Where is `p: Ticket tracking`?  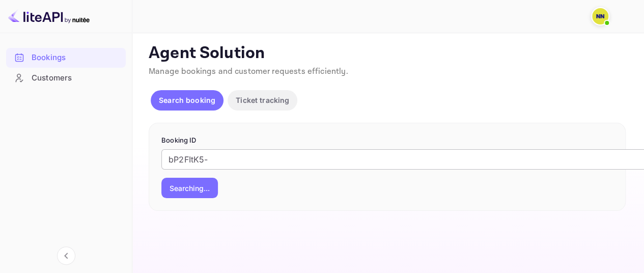
p: Ticket tracking is located at coordinates (262, 100).